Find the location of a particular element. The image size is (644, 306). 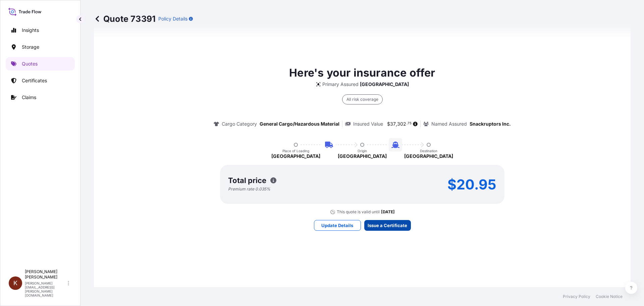

p: Certificates is located at coordinates (34, 80).